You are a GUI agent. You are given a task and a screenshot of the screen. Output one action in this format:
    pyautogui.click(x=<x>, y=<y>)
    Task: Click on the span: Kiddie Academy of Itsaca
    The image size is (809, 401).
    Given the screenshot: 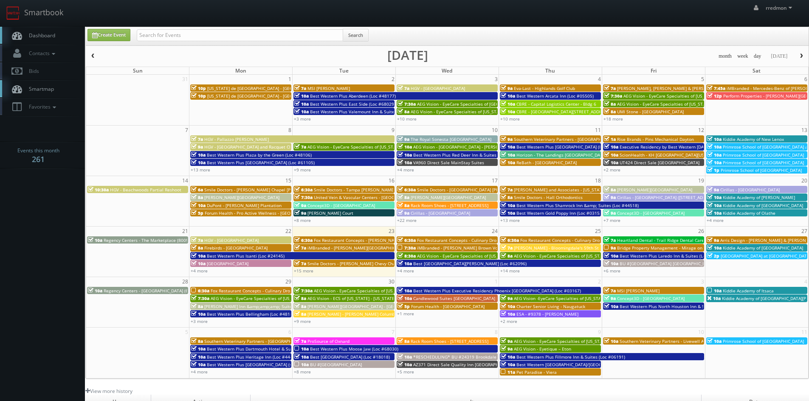 What is the action you would take?
    pyautogui.click(x=748, y=291)
    